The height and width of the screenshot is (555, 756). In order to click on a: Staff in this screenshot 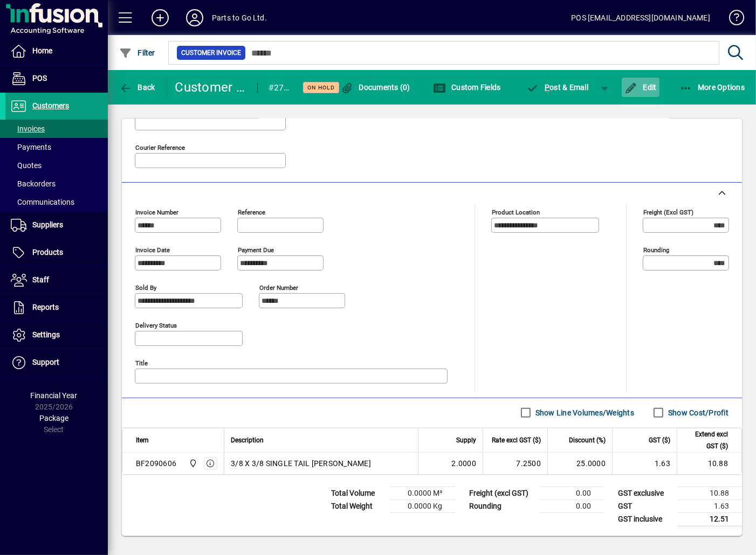, I will do `click(56, 280)`.